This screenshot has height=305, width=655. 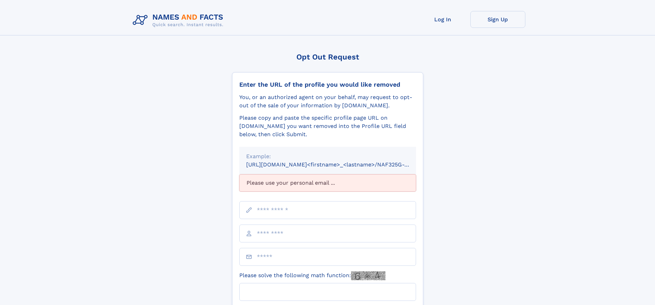 I want to click on div: Example:, so click(x=328, y=157).